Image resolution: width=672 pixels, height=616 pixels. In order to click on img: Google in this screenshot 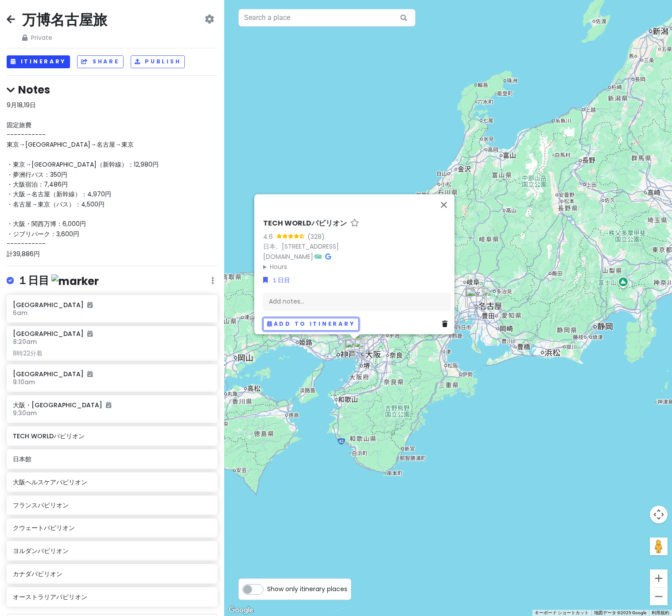, I will do `click(241, 611)`.